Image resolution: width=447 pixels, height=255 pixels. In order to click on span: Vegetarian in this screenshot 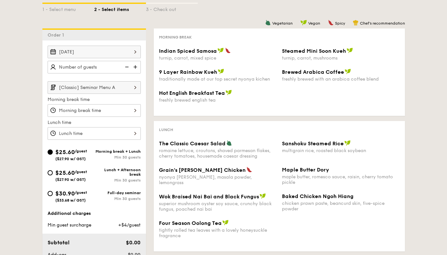, I will do `click(282, 23)`.